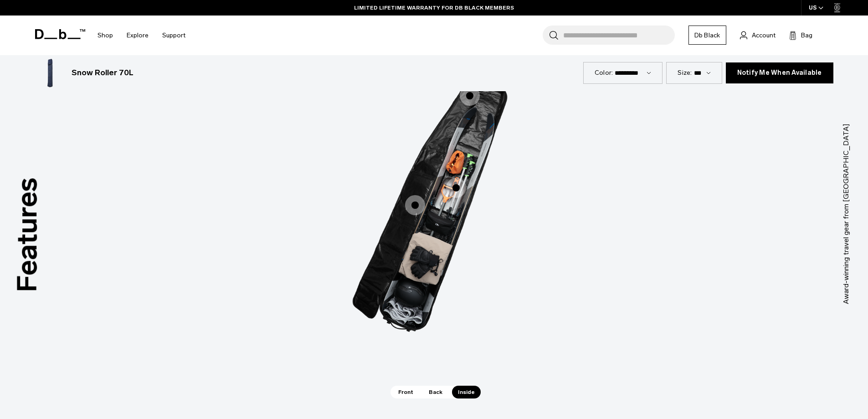 The width and height of the screenshot is (868, 419). I want to click on span: Bag, so click(807, 35).